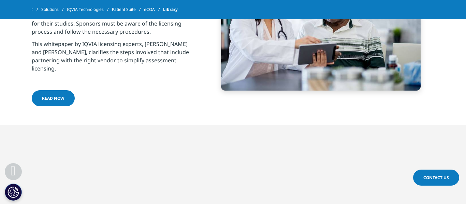 The image size is (466, 204). I want to click on a: Patient Suite, so click(128, 10).